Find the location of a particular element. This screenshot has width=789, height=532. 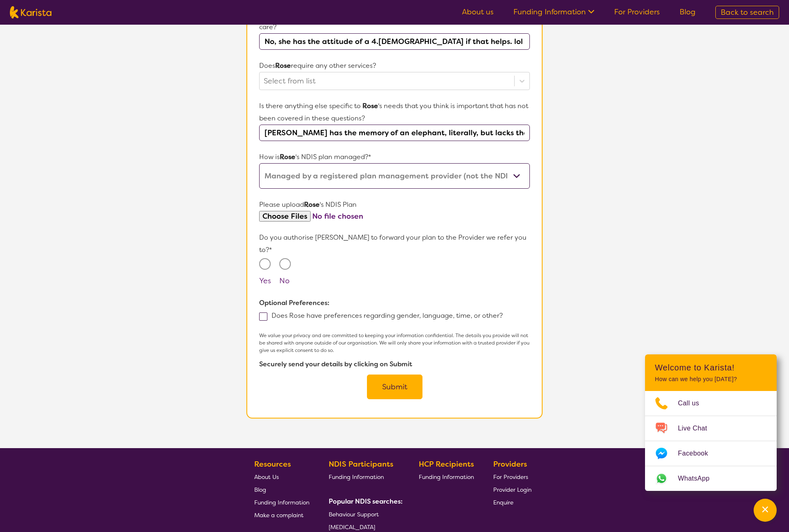

a: About us is located at coordinates (478, 12).